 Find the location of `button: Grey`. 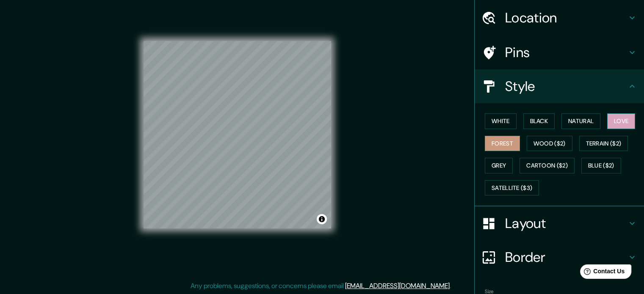

button: Grey is located at coordinates (499, 165).